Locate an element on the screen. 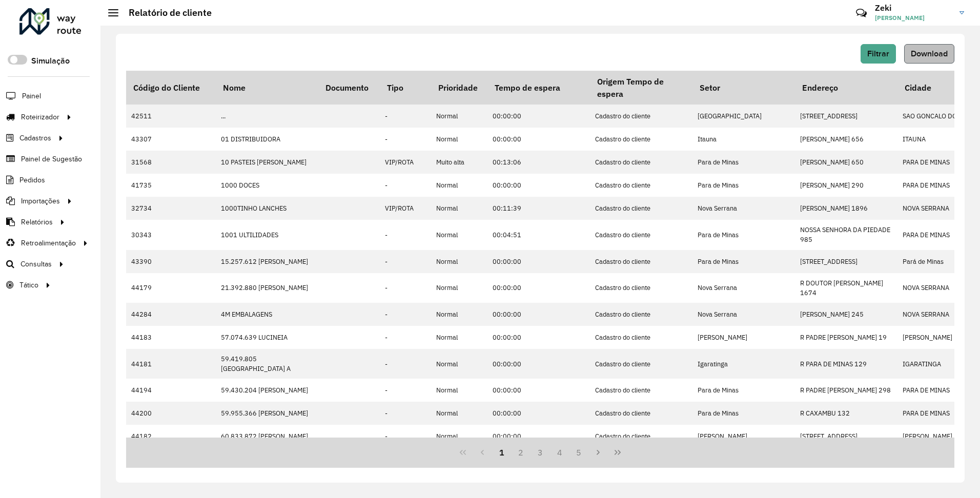  td: 32734 is located at coordinates (171, 208).